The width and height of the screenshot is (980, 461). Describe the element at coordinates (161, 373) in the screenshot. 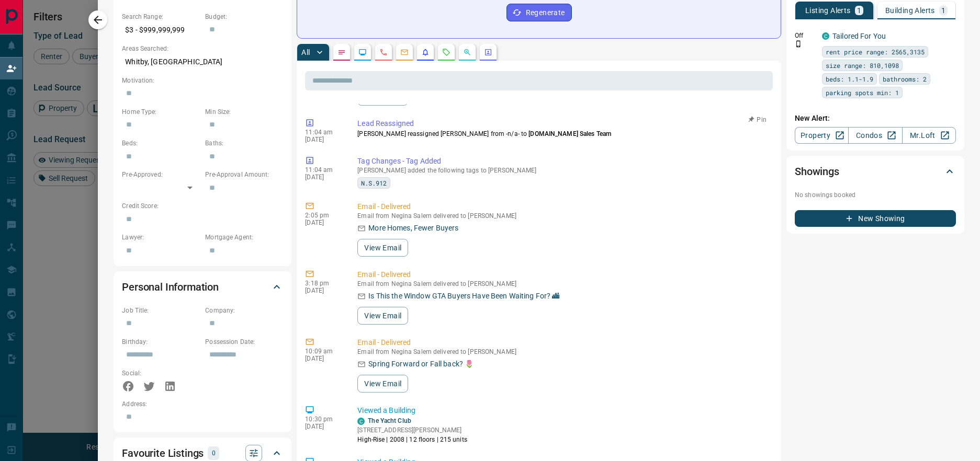

I see `p: Social:` at that location.